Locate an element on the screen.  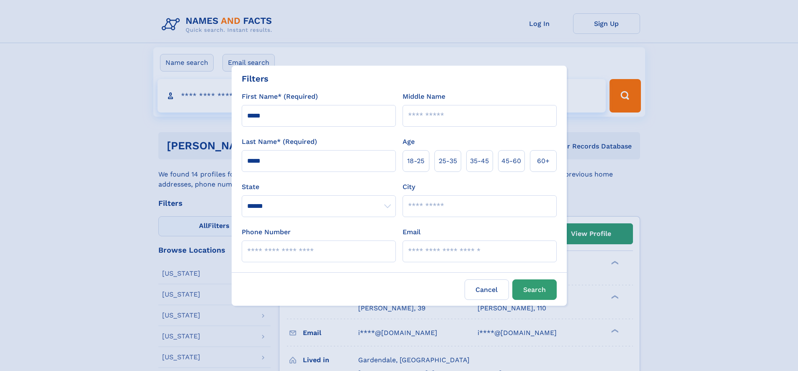
label: Email is located at coordinates (411, 232).